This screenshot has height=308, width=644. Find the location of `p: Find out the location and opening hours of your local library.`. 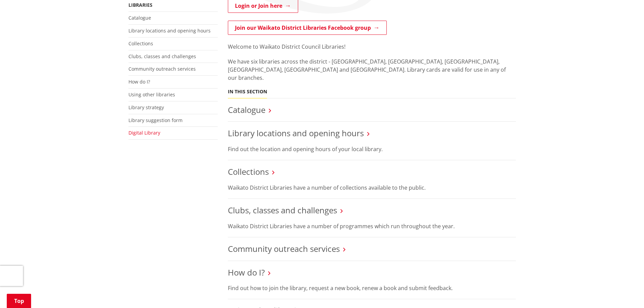

p: Find out the location and opening hours of your local library. is located at coordinates (372, 149).